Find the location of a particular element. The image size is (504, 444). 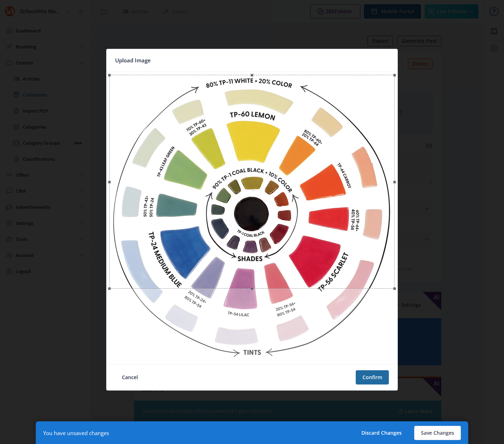

button: Cancel is located at coordinates (130, 378).